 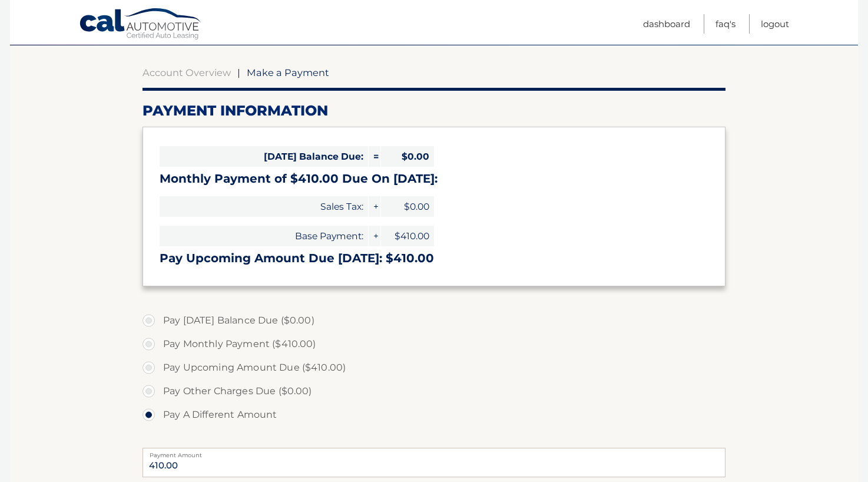 What do you see at coordinates (434, 463) in the screenshot?
I see `input: Payment Amount` at bounding box center [434, 463].